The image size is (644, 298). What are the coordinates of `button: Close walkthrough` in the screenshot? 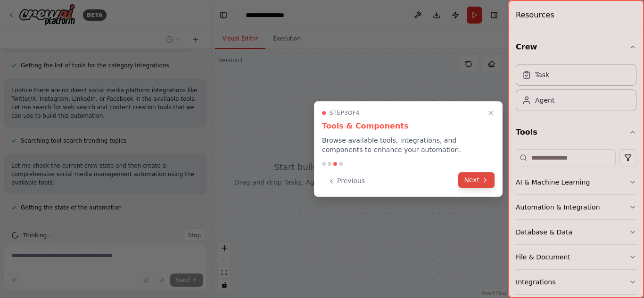 It's located at (491, 113).